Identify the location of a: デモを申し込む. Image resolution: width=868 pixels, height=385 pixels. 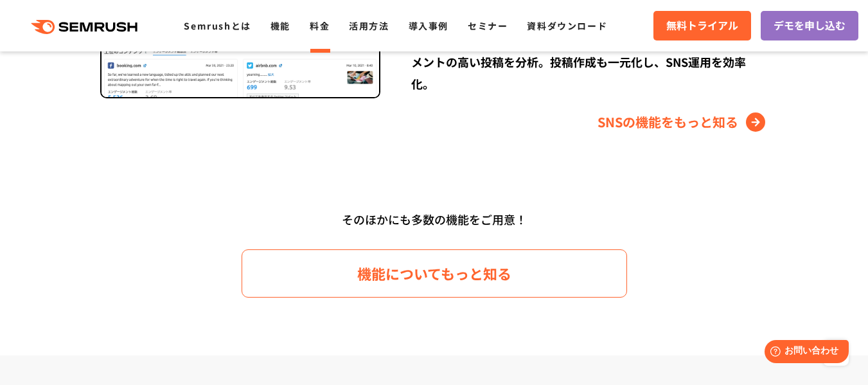
(810, 26).